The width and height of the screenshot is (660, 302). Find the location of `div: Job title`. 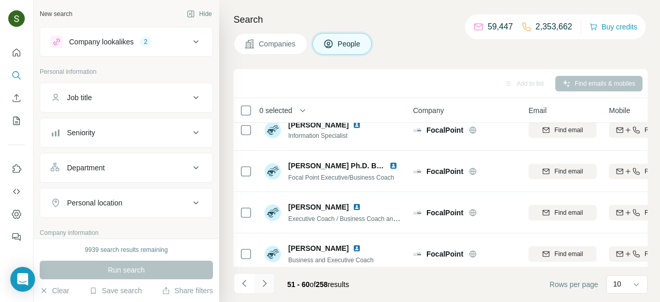

div: Job title is located at coordinates (79, 97).